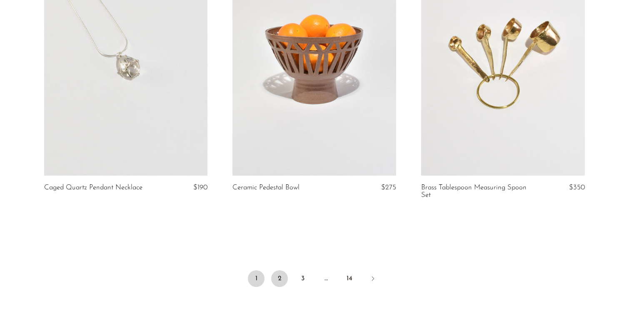 This screenshot has width=629, height=332. What do you see at coordinates (266, 188) in the screenshot?
I see `a: Ceramic Pedestal Bowl` at bounding box center [266, 188].